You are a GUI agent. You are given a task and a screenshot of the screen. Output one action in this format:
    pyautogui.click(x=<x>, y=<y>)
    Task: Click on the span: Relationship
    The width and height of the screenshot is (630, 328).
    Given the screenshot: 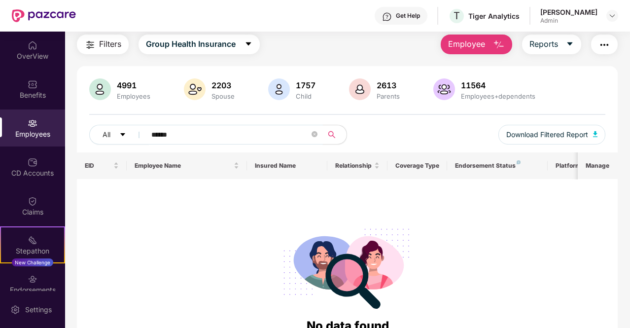 What is the action you would take?
    pyautogui.click(x=353, y=166)
    